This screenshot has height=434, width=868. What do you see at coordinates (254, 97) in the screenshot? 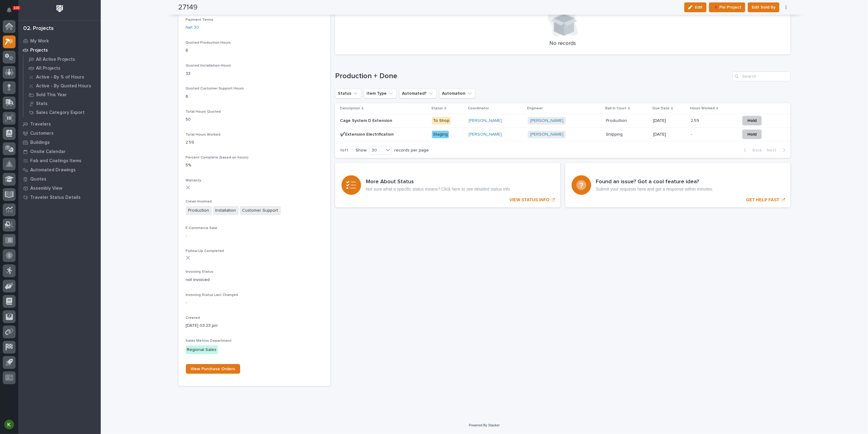
I see `p: 6` at bounding box center [254, 97].